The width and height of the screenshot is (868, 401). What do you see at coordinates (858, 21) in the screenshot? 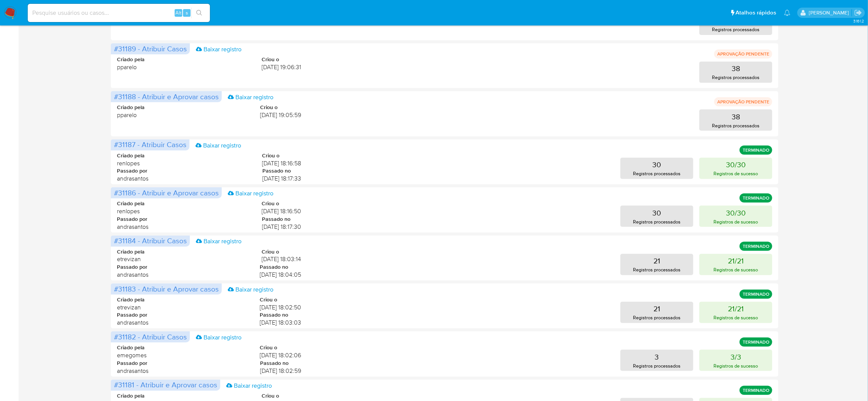
I see `span: 3.161.2` at bounding box center [858, 21].